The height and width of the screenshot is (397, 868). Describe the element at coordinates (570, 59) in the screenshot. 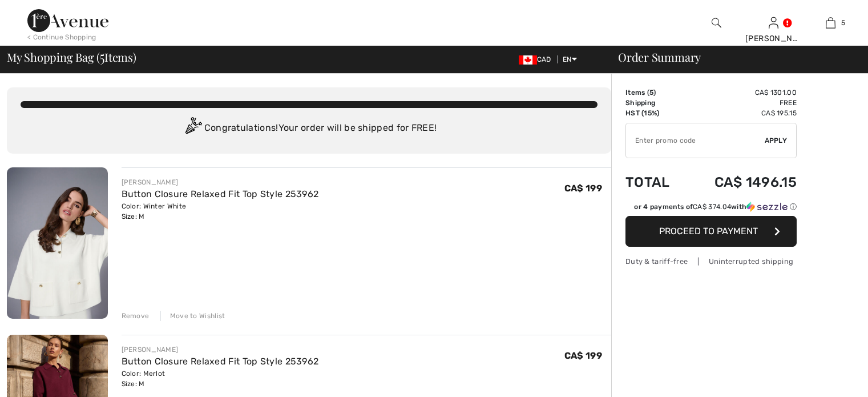

I see `span: EN` at that location.